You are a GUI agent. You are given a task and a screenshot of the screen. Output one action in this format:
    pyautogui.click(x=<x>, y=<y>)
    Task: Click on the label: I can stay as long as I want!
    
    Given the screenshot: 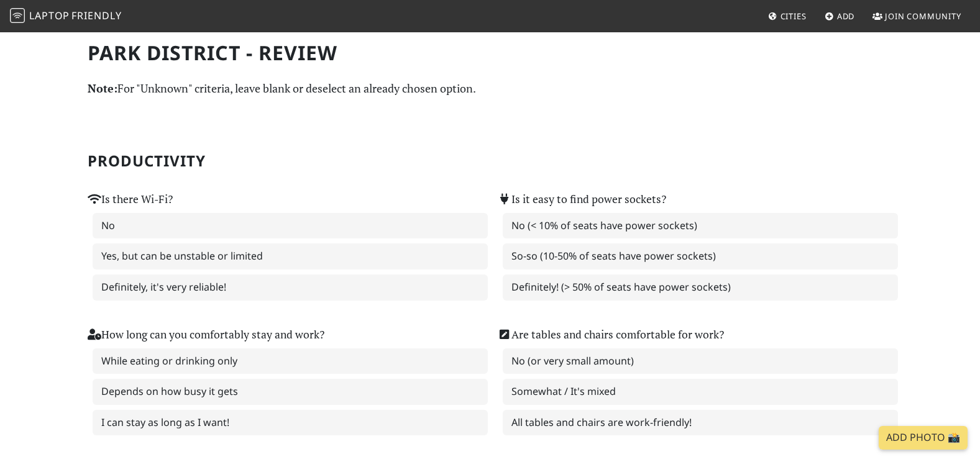 What is the action you would take?
    pyautogui.click(x=290, y=423)
    